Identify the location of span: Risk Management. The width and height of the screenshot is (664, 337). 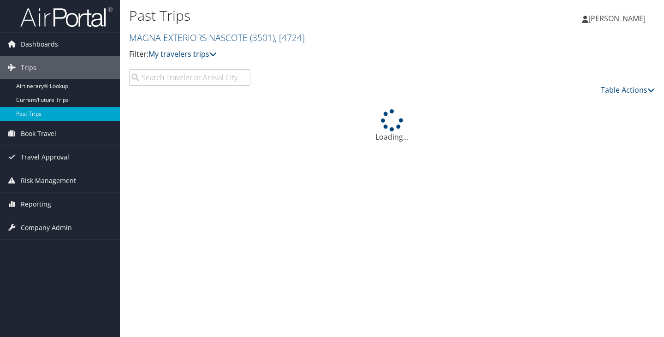
(48, 181).